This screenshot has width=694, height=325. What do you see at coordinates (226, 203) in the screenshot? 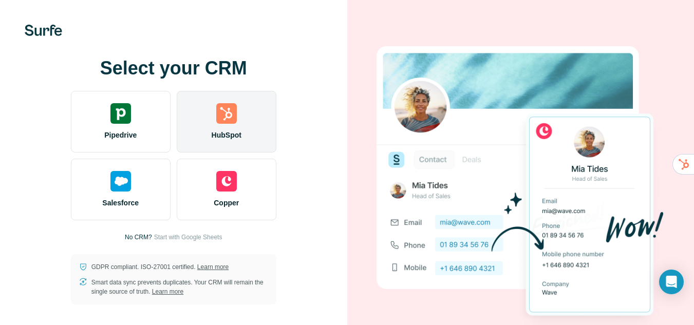
I see `span: Copper` at bounding box center [226, 203].